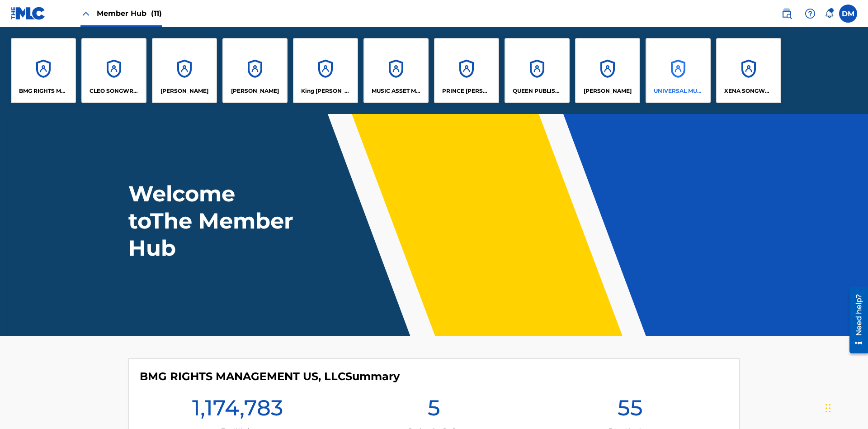  What do you see at coordinates (269, 377) in the screenshot?
I see `h4: BMG RIGHTS MANAGEMENT US, LLC` at bounding box center [269, 377].